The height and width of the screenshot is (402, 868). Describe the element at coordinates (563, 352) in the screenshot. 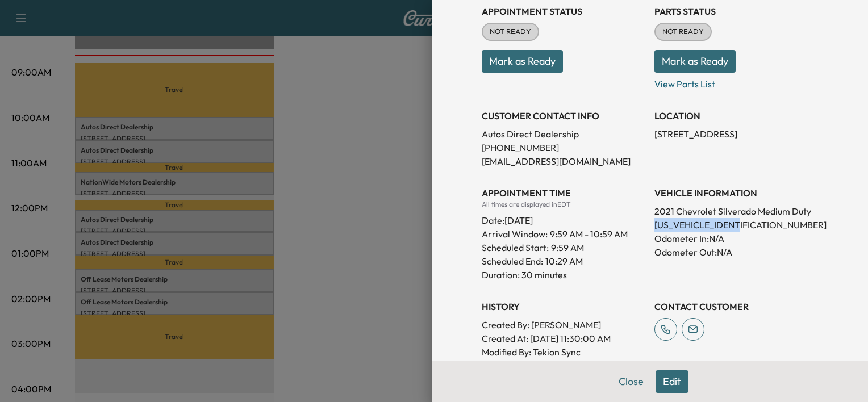

I see `p: Modified By : Tekion Sync` at that location.